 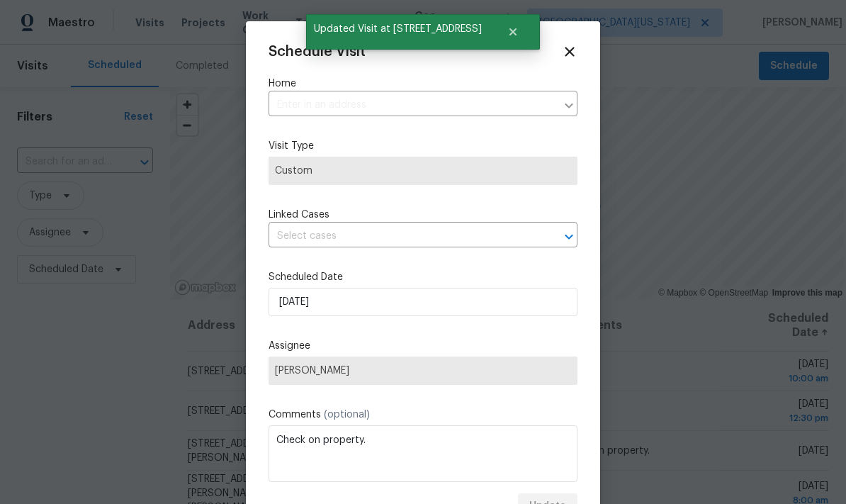 What do you see at coordinates (570, 51) in the screenshot?
I see `span: Close` at bounding box center [570, 51].